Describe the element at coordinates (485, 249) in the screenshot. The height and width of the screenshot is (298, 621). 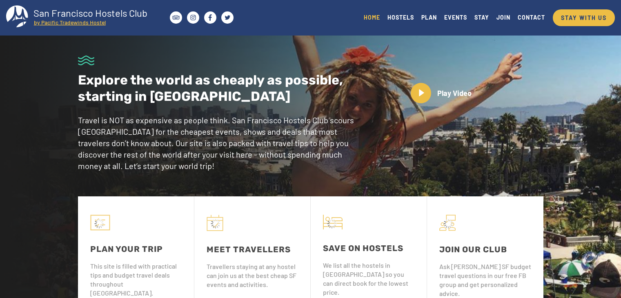
I see `div: JOIN OUR CLUB` at that location.